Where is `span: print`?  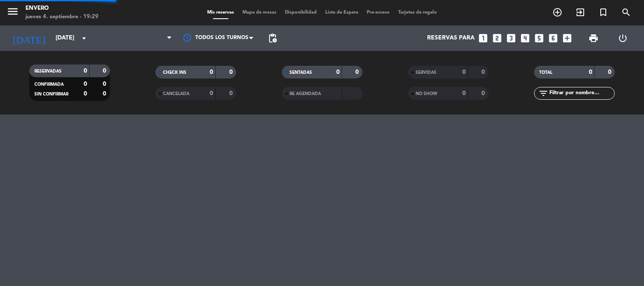
span: print is located at coordinates (593, 38).